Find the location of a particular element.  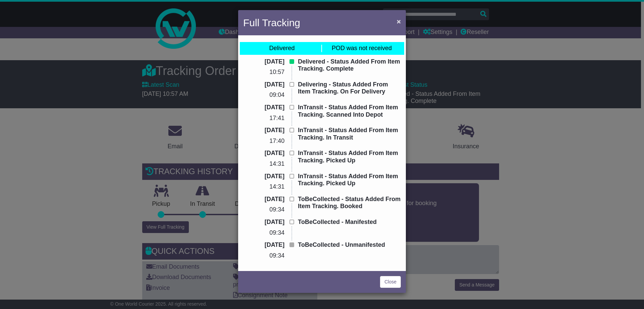

p: ToBeCollected - Status Added From Item Tracking. Booked is located at coordinates (349, 202).